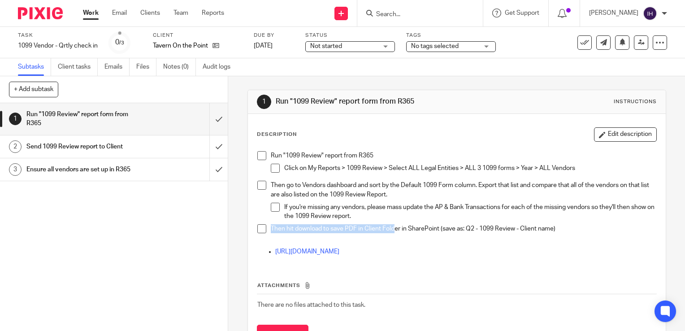 The width and height of the screenshot is (685, 331). I want to click on a: Client tasks, so click(78, 67).